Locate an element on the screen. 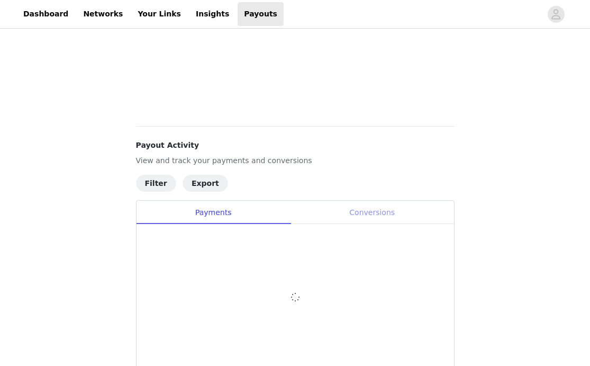 The height and width of the screenshot is (366, 590). a: Insights is located at coordinates (212, 14).